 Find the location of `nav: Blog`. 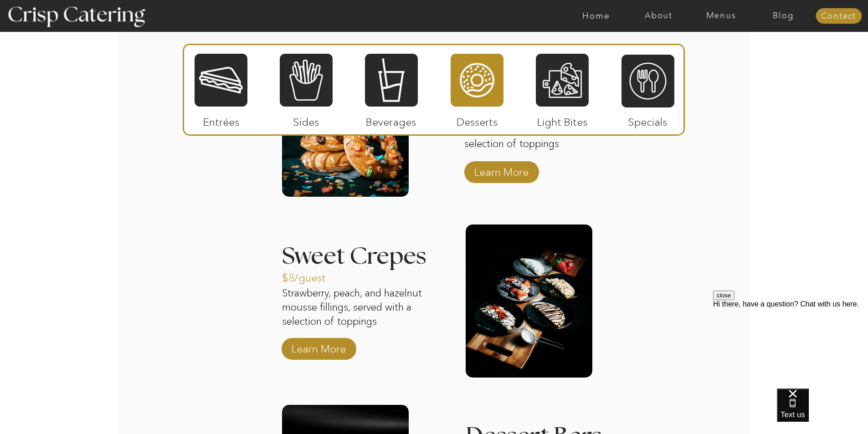

nav: Blog is located at coordinates (783, 16).